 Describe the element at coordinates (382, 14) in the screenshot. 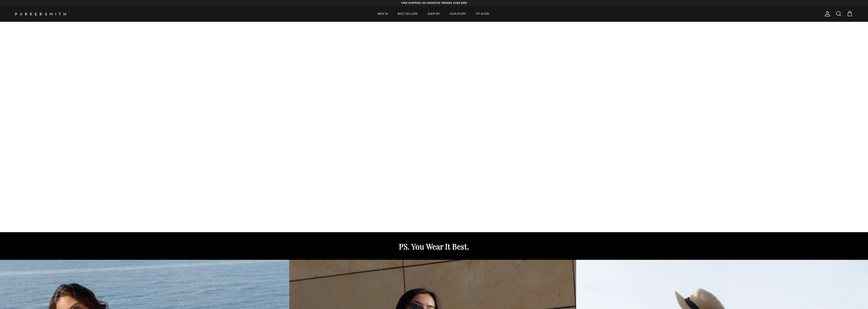

I see `a: NEW IN` at that location.